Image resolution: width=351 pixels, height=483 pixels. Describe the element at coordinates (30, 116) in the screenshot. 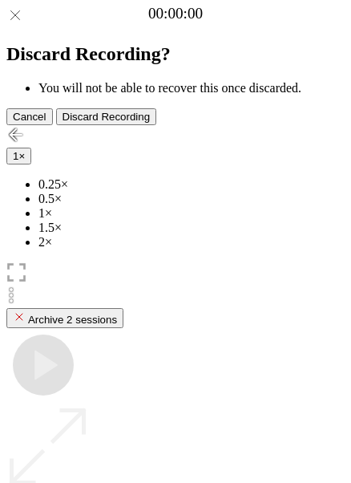

I see `button: Cancel` at that location.